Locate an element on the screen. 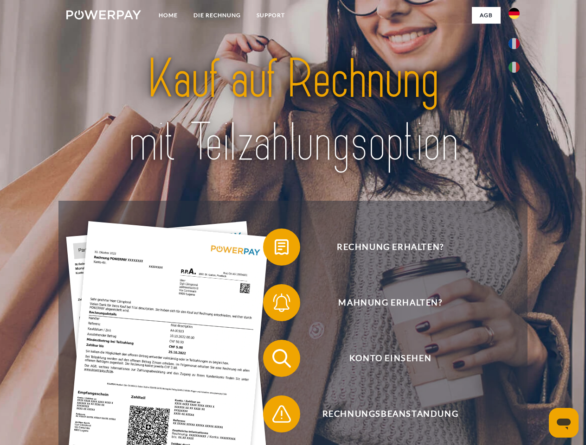 The image size is (586, 445). a: Mahnung erhalten? is located at coordinates (383, 303).